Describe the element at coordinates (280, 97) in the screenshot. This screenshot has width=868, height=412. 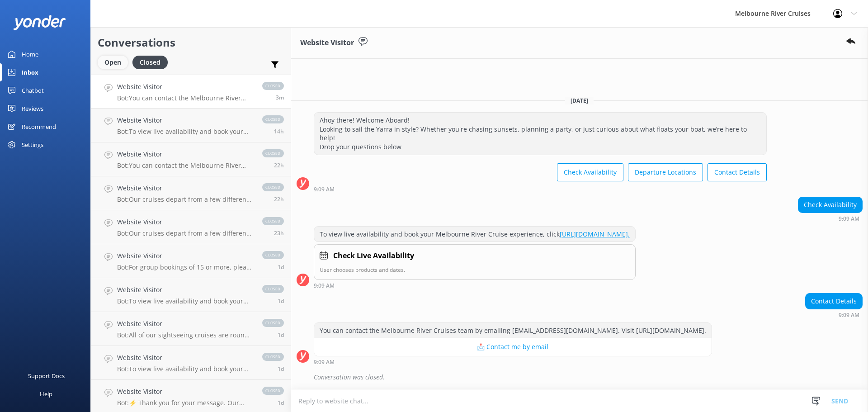
I see `span: 09:09am 18-Aug-2025 (UTC +10:00) Australia/Sydney` at that location.